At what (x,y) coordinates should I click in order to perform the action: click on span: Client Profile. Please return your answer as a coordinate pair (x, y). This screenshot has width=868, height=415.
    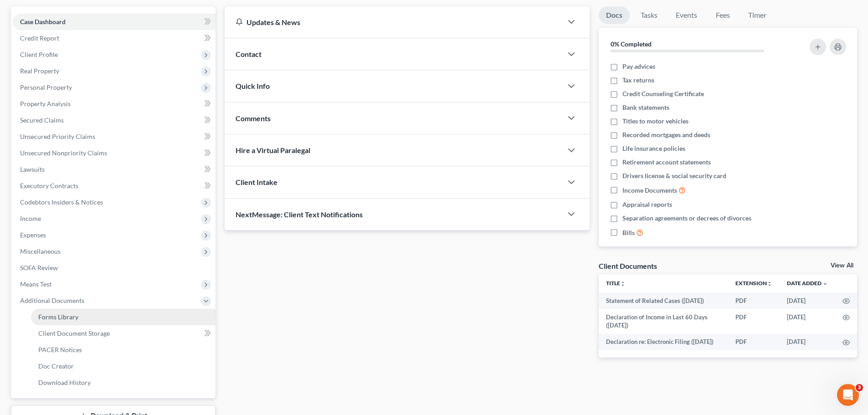
    Looking at the image, I should click on (39, 54).